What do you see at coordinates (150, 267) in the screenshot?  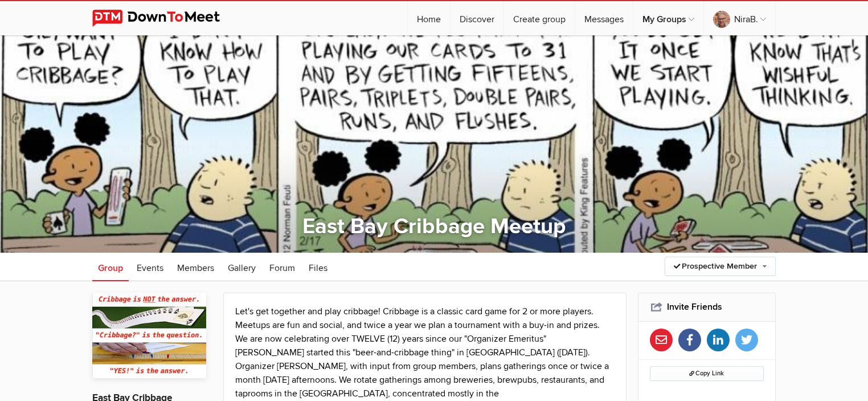 I see `a: Events` at bounding box center [150, 267].